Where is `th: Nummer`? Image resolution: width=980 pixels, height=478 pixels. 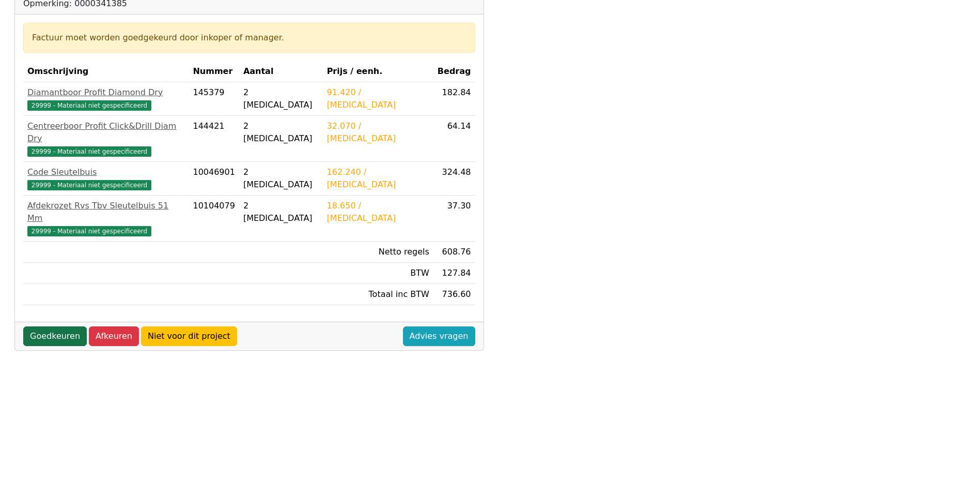
th: Nummer is located at coordinates (214, 71).